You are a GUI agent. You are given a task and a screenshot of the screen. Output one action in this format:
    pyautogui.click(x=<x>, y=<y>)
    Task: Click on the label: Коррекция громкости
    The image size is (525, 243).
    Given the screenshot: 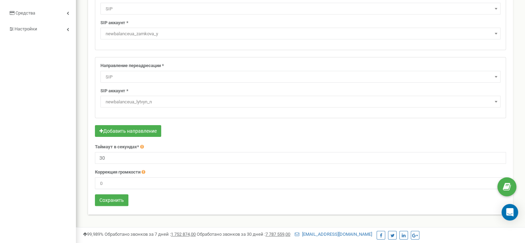 What is the action you would take?
    pyautogui.click(x=118, y=172)
    